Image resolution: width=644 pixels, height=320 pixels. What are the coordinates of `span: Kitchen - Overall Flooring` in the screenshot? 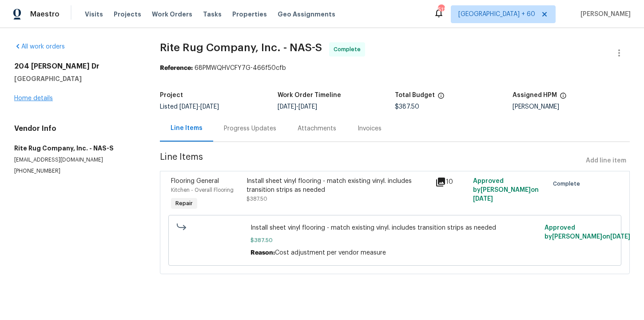 It's located at (202, 190).